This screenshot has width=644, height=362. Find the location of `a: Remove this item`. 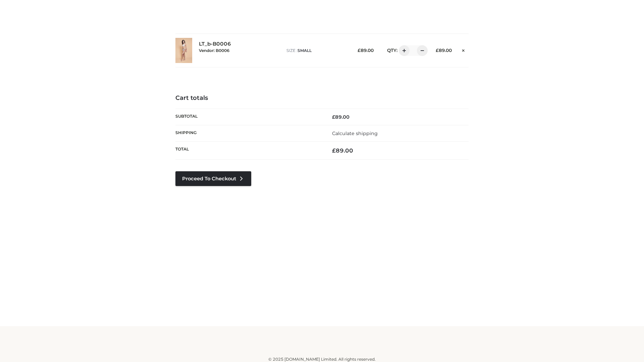

a: Remove this item is located at coordinates (464, 50).